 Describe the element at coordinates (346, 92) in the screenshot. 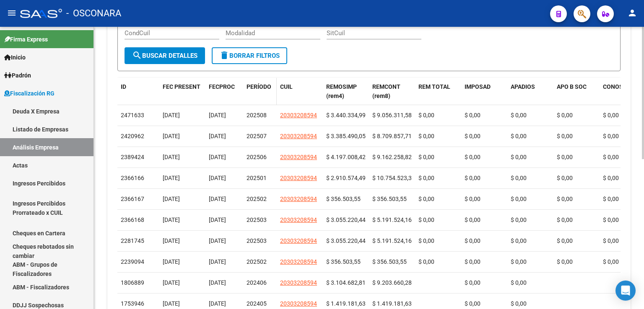

I see `datatable-header-cell: REMOSIMP (rem4)` at that location.